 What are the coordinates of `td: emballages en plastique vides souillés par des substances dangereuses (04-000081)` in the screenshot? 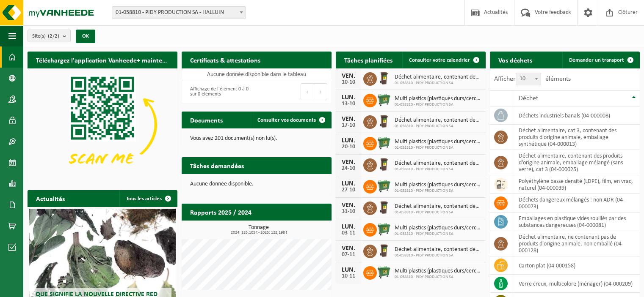 It's located at (576, 222).